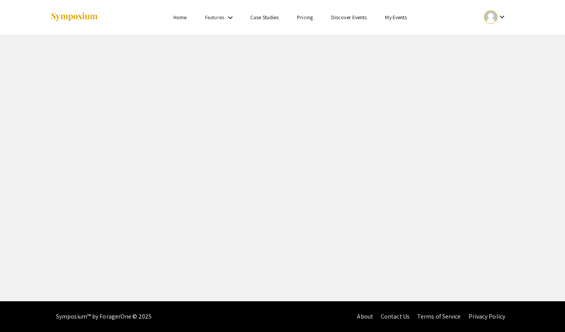  Describe the element at coordinates (439, 316) in the screenshot. I see `a: Terms of Service` at that location.